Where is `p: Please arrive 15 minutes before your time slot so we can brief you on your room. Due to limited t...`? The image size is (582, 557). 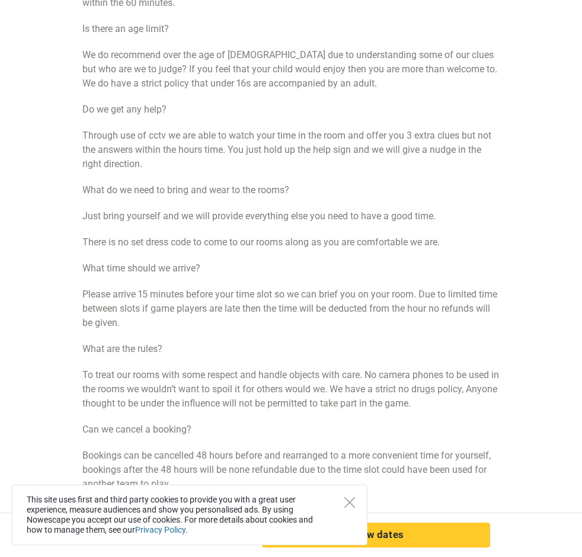 p: Please arrive 15 minutes before your time slot so we can brief you on your room. Due to limited t... is located at coordinates (291, 309).